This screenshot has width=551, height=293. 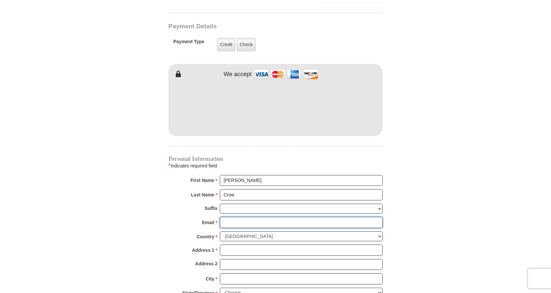 What do you see at coordinates (206, 237) in the screenshot?
I see `strong: Country` at bounding box center [206, 237].